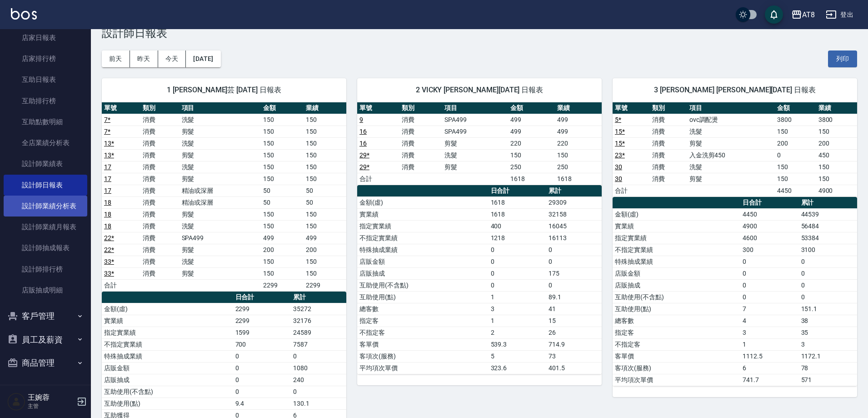 This screenshot has height=418, width=868. Describe the element at coordinates (574, 320) in the screenshot. I see `td: 15` at that location.